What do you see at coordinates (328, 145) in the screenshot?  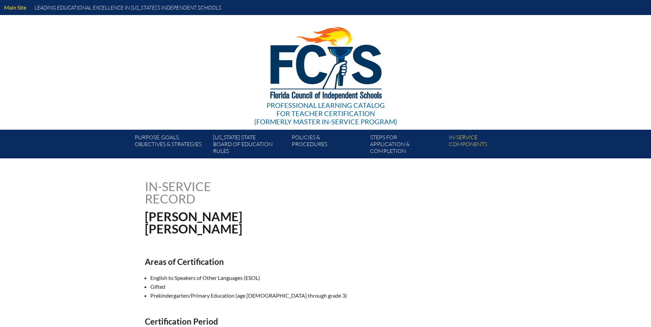 I see `a: Policies &Procedures` at bounding box center [328, 145].